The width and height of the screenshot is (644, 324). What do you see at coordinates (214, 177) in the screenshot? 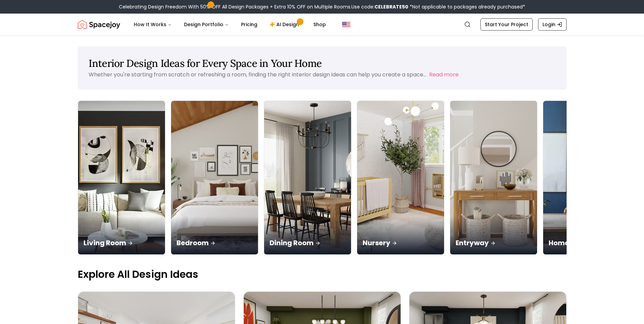
I see `img: Bedroom` at bounding box center [214, 177].